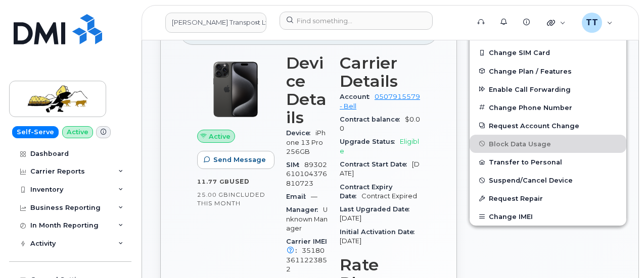  What do you see at coordinates (548, 162) in the screenshot?
I see `button: Transfer to Personal` at bounding box center [548, 162].